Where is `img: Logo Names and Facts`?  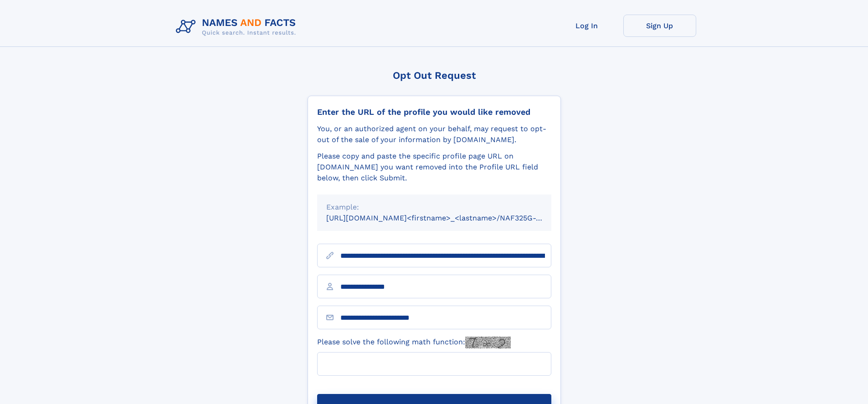 img: Logo Names and Facts is located at coordinates (237, 27).